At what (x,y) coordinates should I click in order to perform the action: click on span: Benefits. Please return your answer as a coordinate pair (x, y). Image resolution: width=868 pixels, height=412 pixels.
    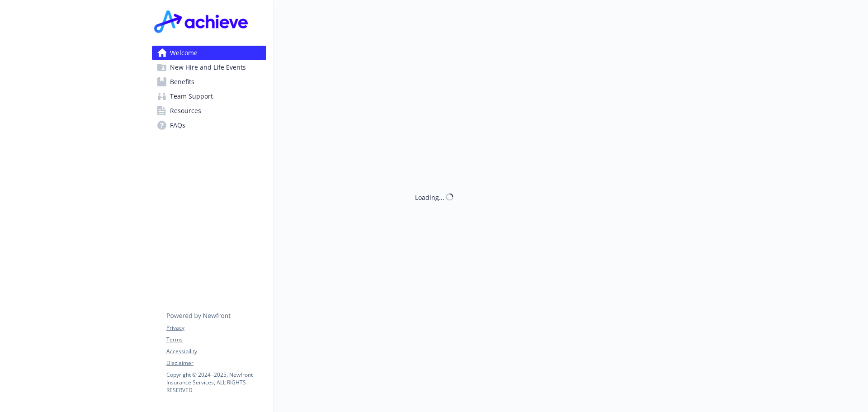
    Looking at the image, I should click on (182, 82).